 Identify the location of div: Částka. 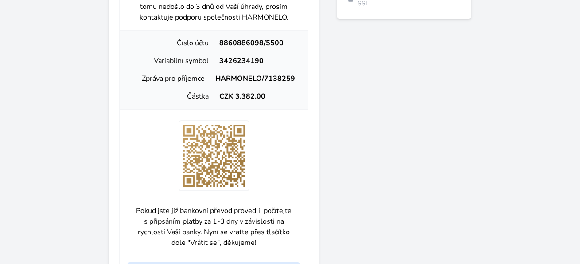
(171, 96).